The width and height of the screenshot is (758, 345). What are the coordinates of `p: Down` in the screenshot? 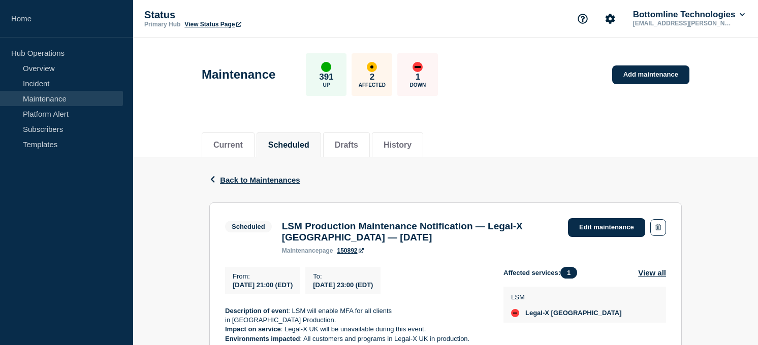 It's located at (418, 85).